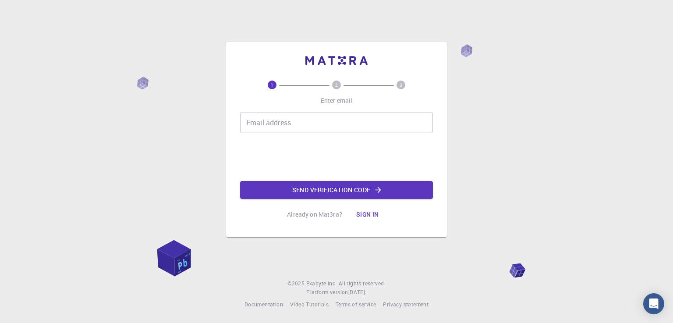 The height and width of the screenshot is (323, 673). What do you see at coordinates (336, 101) in the screenshot?
I see `p: Enter email` at bounding box center [336, 101].